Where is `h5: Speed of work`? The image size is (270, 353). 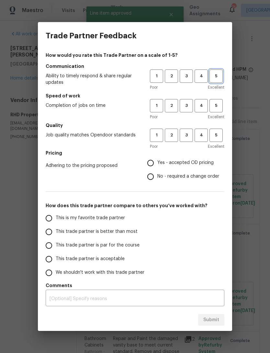 h5: Speed of work is located at coordinates (135, 96).